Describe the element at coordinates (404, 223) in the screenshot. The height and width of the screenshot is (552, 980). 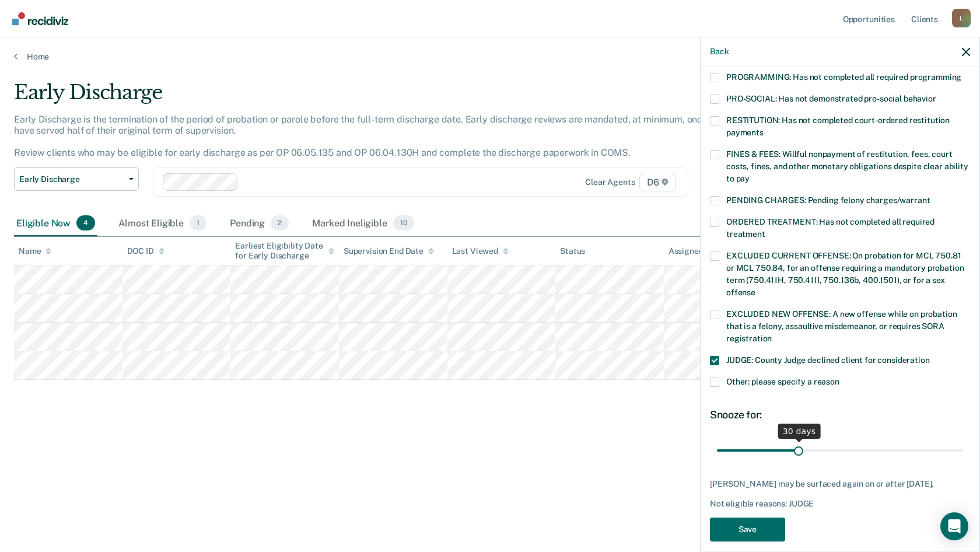
I see `span: 10` at that location.